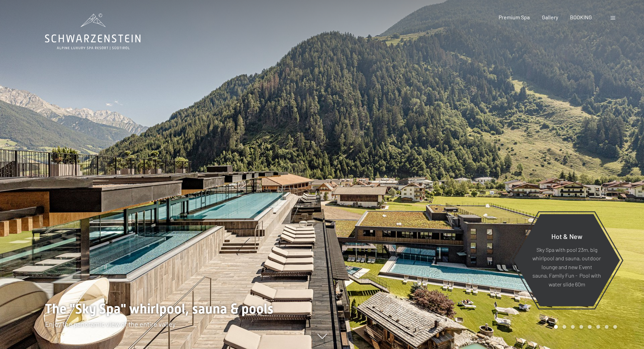 This screenshot has width=644, height=349. I want to click on div: Carousel Page 2, so click(564, 327).